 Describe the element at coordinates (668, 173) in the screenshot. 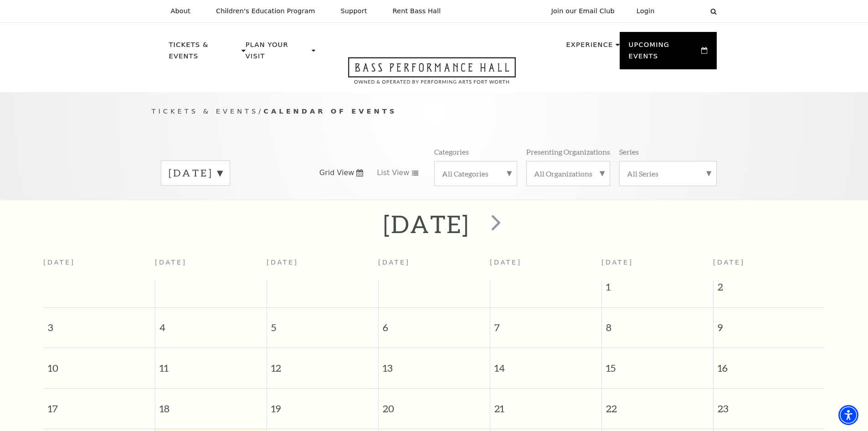

I see `label: All Series` at that location.